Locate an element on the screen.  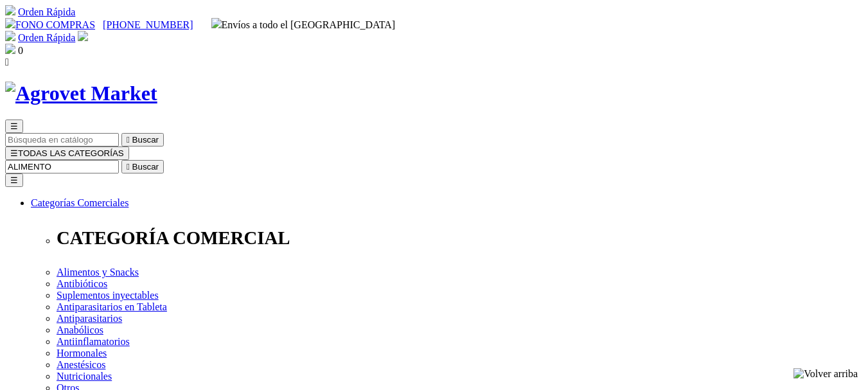
span: Nutricionales is located at coordinates (84, 376).